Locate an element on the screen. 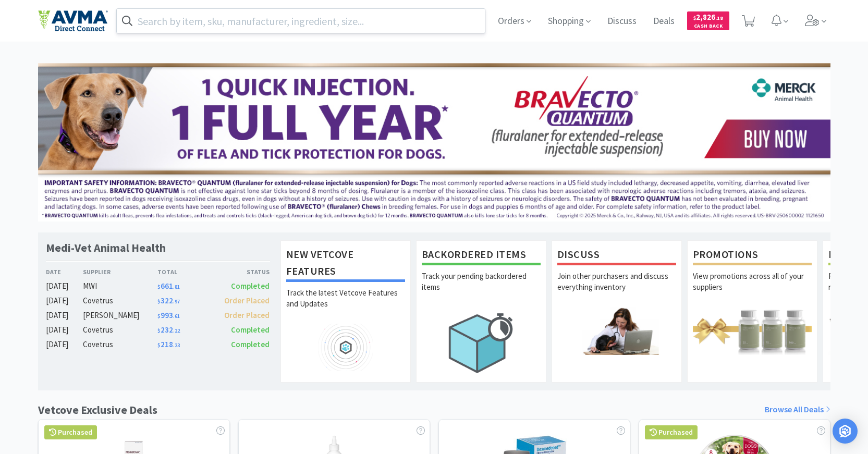 The image size is (868, 454). span: . 18 is located at coordinates (719, 18).